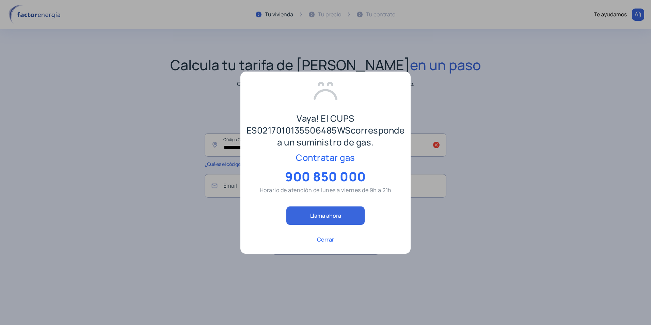 The width and height of the screenshot is (651, 325). What do you see at coordinates (325, 215) in the screenshot?
I see `button: Llama ahora` at bounding box center [325, 215].